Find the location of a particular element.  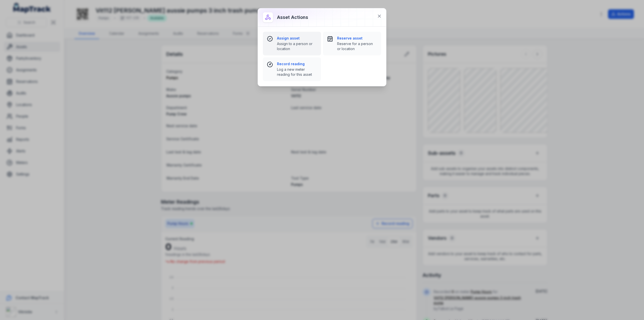

button: Record readingLog a new meter reading for this asset is located at coordinates (291, 69).